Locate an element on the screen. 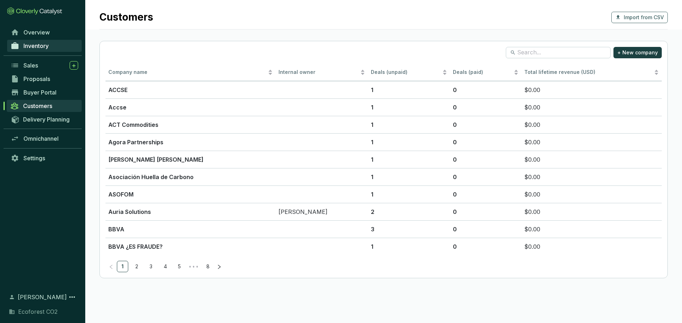 This screenshot has height=323, width=682. li: 5 is located at coordinates (179, 266).